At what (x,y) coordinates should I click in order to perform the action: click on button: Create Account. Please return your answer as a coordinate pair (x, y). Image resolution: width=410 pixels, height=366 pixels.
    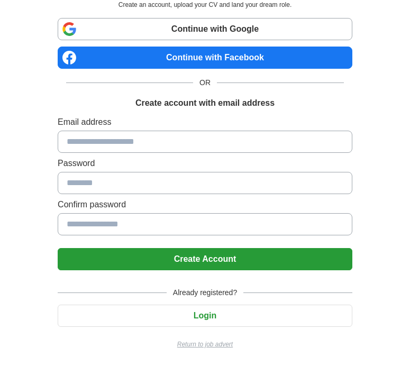
    Looking at the image, I should click on (205, 259).